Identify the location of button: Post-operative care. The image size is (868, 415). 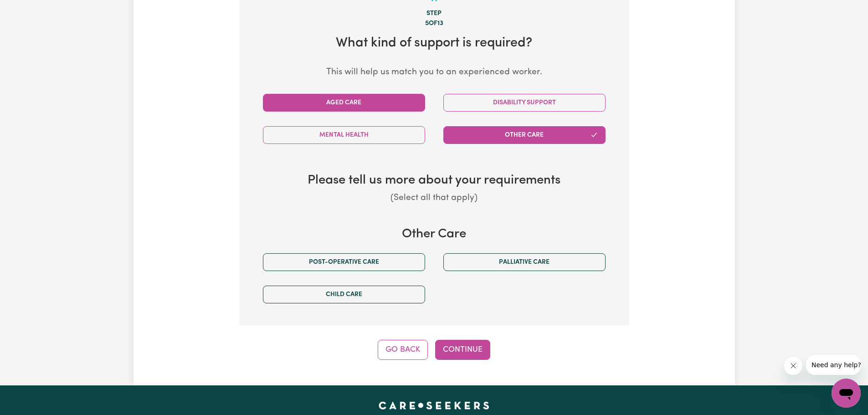
(344, 262).